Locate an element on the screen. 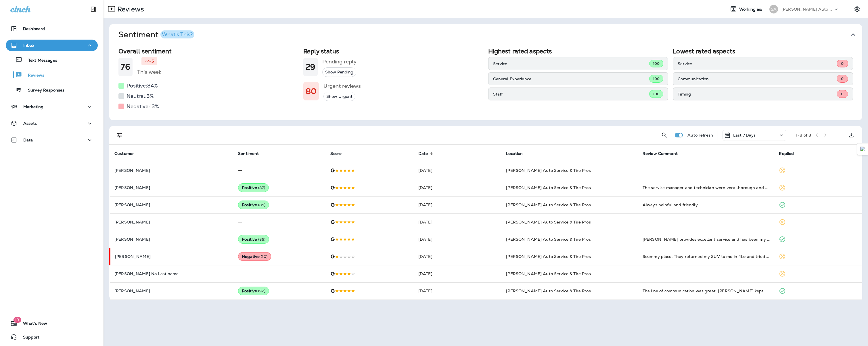 Image resolution: width=868 pixels, height=346 pixels. div: Negative is located at coordinates (254, 257).